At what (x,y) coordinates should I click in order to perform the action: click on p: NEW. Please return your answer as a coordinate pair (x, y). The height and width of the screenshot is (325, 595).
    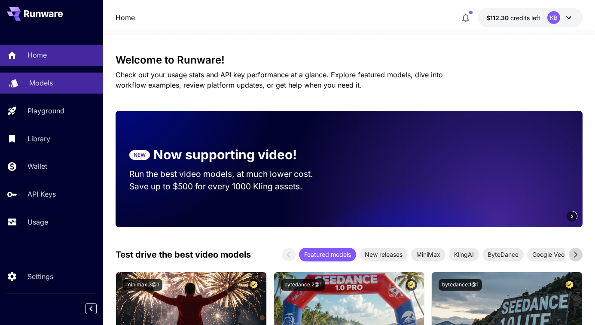
    Looking at the image, I should click on (140, 155).